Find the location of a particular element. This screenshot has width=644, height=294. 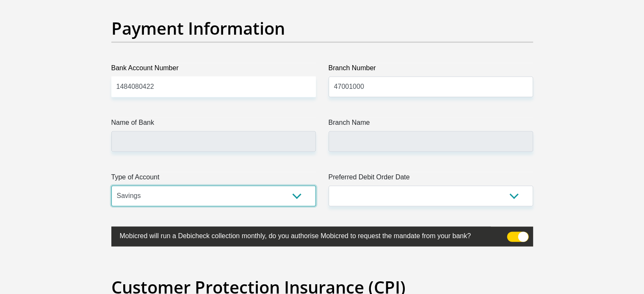

input: Bank Account Number is located at coordinates (213, 87).